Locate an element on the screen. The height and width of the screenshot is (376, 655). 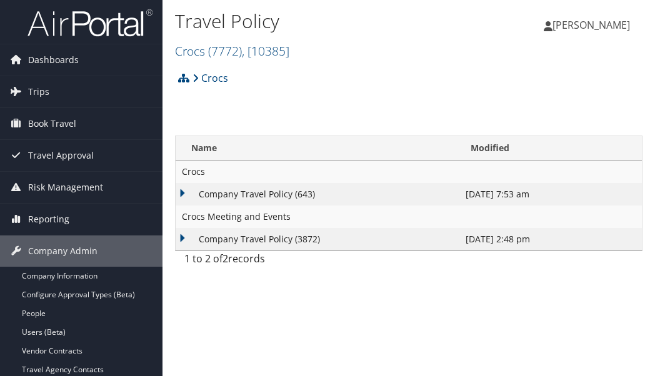
span: 2 is located at coordinates (225, 259).